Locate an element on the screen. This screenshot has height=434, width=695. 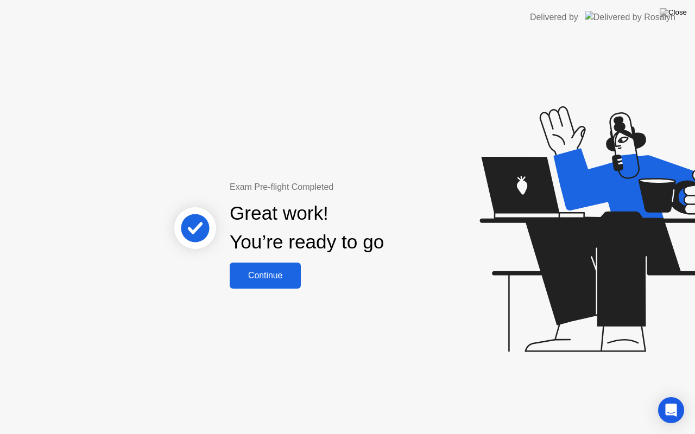
div: Delivered by is located at coordinates (554, 17).